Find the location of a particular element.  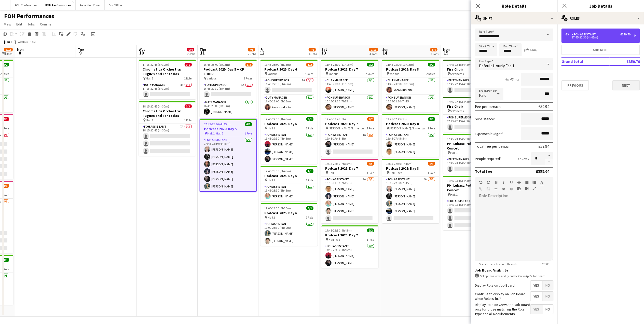

span: No is located at coordinates (548, 285).